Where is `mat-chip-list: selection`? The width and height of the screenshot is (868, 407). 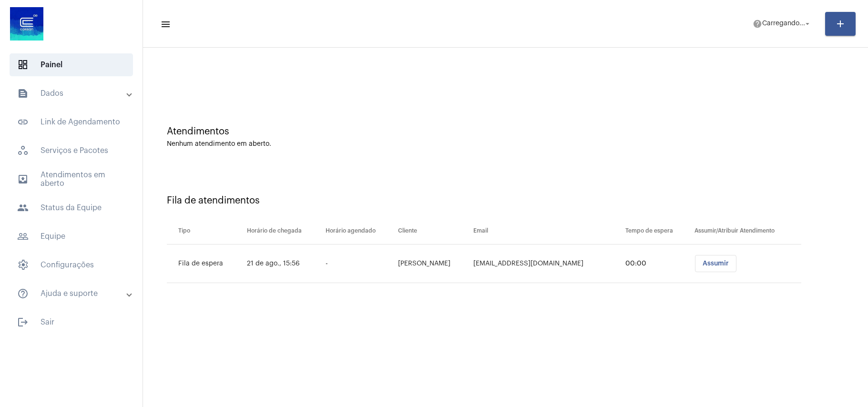 mat-chip-list: selection is located at coordinates (748, 263).